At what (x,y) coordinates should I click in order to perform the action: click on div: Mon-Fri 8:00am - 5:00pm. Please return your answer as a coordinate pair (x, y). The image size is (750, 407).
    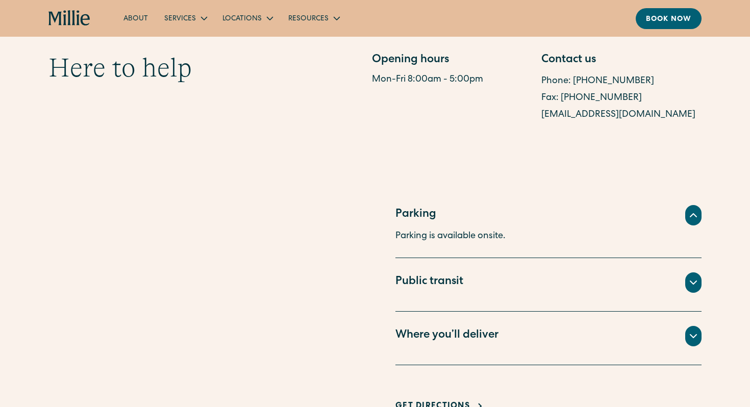
    Looking at the image, I should click on (452, 80).